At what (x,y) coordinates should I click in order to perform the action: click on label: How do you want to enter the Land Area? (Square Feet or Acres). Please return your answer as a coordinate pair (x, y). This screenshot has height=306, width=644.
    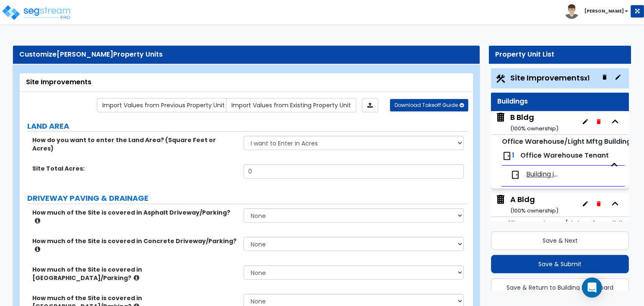
    Looking at the image, I should click on (135, 144).